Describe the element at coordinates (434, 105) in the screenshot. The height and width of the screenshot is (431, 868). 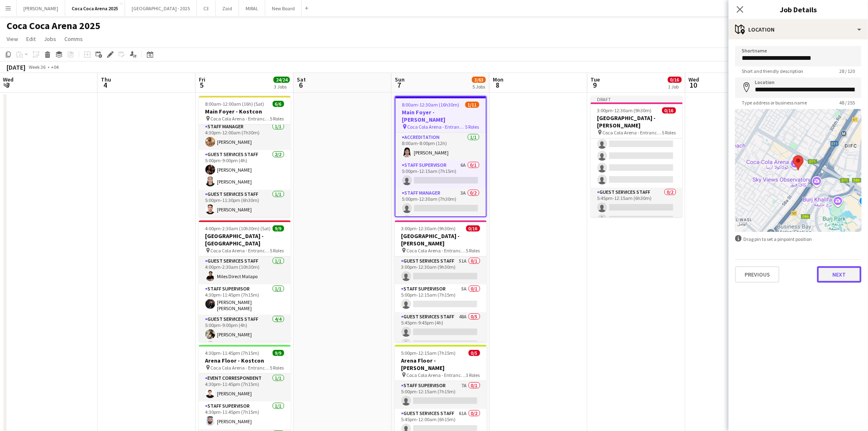
I see `span: 8:00am-12:30am (16h30m) (Mon)` at that location.